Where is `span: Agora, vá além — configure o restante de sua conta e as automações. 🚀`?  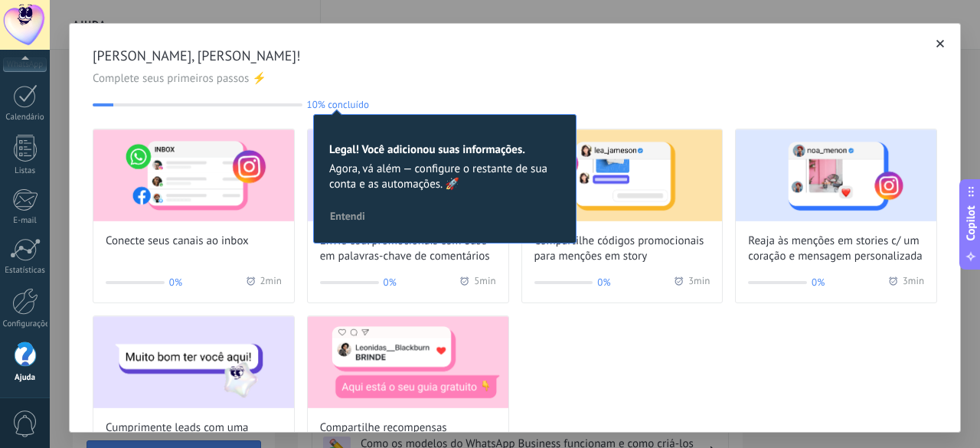 span: Agora, vá além — configure o restante de sua conta e as automações. 🚀 is located at coordinates (445, 177).